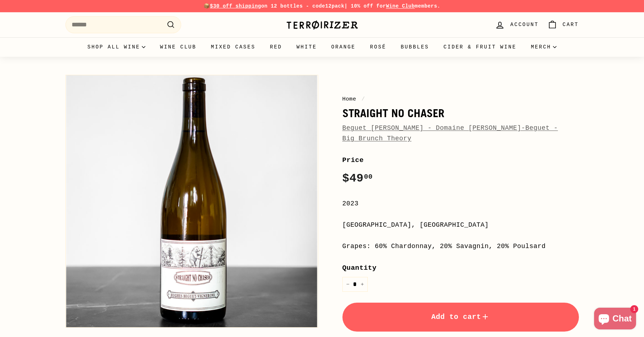  What do you see at coordinates (615, 319) in the screenshot?
I see `inbox-online-store-chat: Shopify online store chat` at bounding box center [615, 319].